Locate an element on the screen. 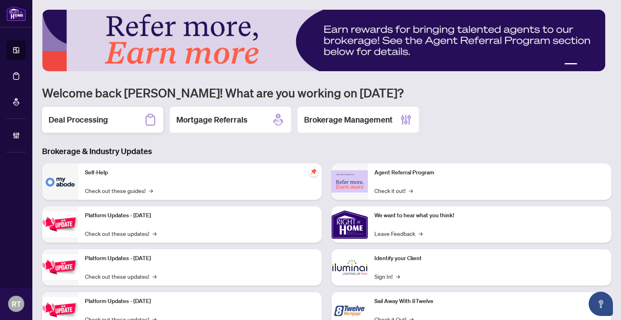 The width and height of the screenshot is (621, 320). img: Identify your Client is located at coordinates (350, 267).